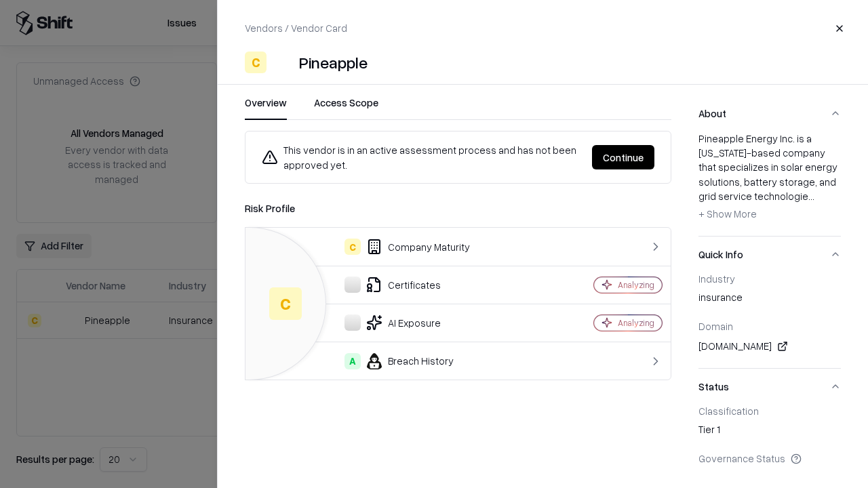 The image size is (868, 488). Describe the element at coordinates (769, 183) in the screenshot. I see `div: About` at that location.